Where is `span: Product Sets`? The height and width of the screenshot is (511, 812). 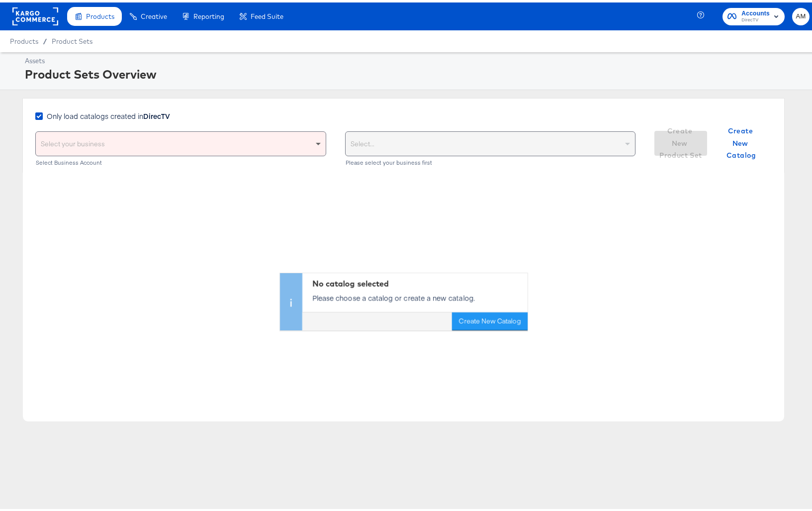 span: Product Sets is located at coordinates (72, 38).